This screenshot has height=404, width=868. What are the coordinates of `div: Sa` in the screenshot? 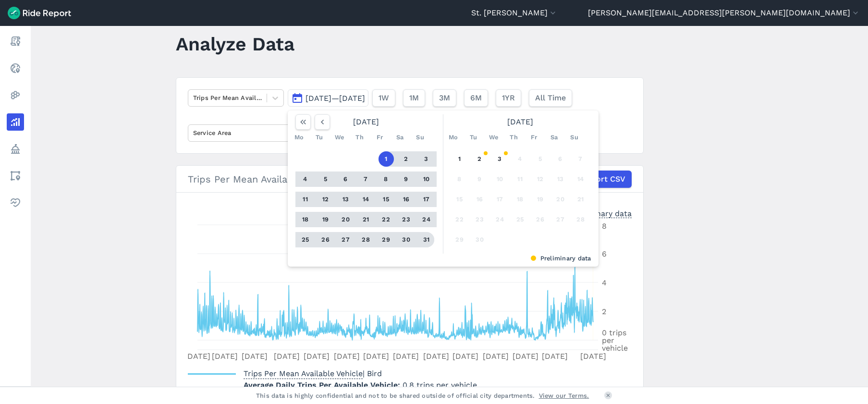 It's located at (400, 137).